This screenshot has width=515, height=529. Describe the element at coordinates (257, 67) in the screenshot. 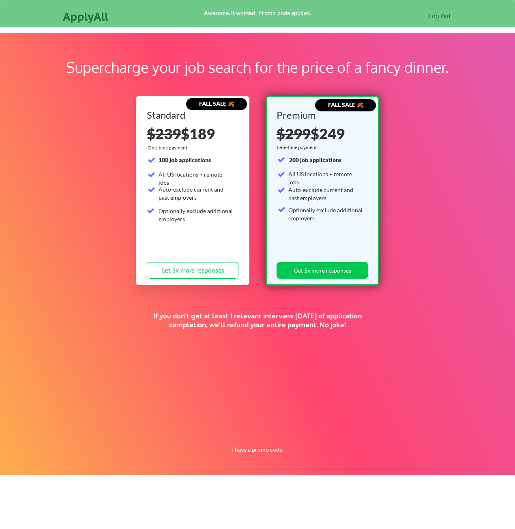

I see `div: Supercharge your job search for the price of a fancy dinner.` at that location.